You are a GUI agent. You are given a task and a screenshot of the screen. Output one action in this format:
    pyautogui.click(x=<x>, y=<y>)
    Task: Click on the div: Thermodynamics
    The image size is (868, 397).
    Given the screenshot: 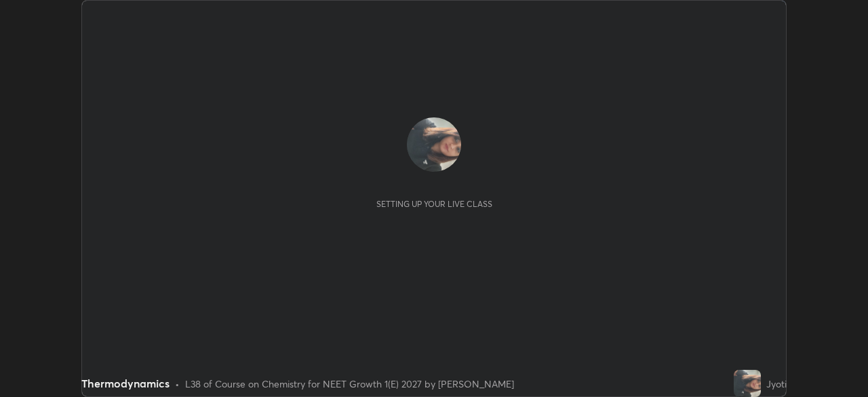 What is the action you would take?
    pyautogui.click(x=125, y=384)
    